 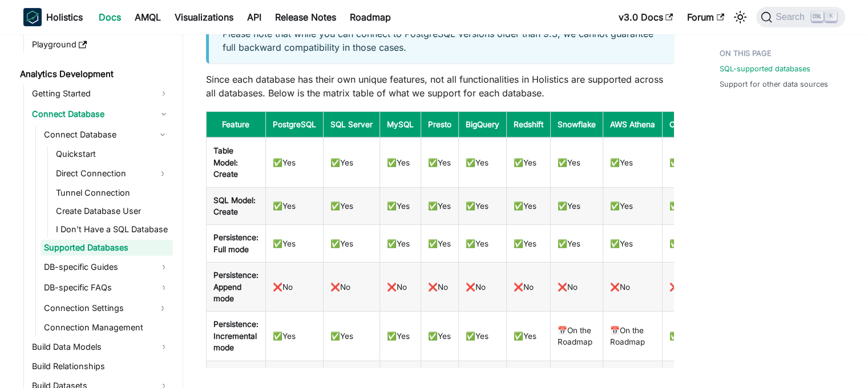 I want to click on a: Quickstart, so click(x=112, y=154).